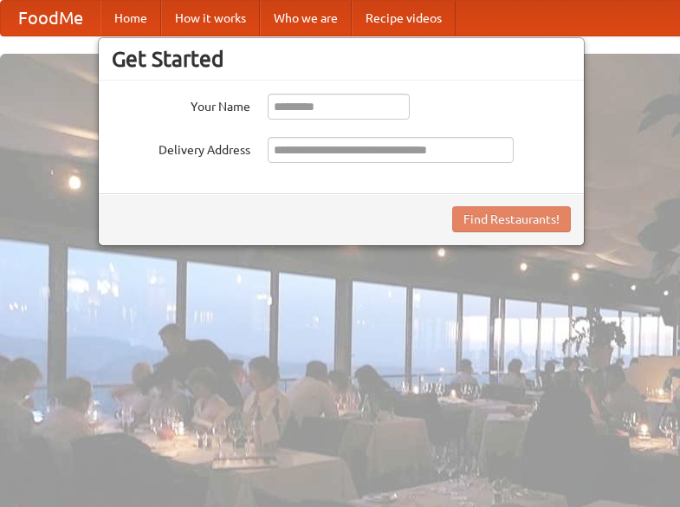 The image size is (680, 507). I want to click on a: How it works, so click(211, 18).